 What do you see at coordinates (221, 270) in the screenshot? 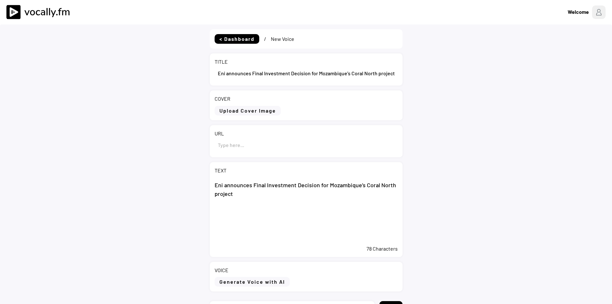
I see `div: VOICE` at bounding box center [221, 270].